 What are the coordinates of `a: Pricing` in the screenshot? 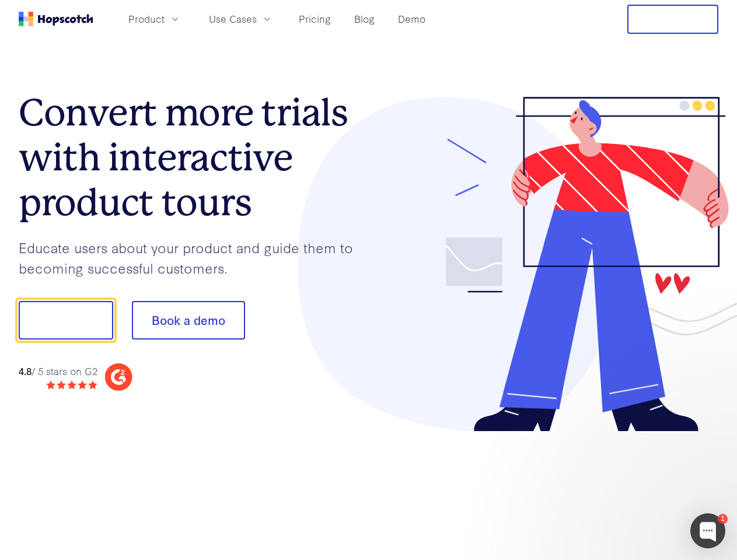 It's located at (314, 18).